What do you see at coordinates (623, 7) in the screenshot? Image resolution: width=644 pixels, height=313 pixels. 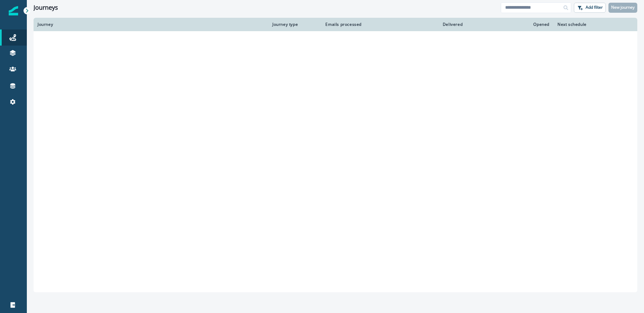 I see `p: New journey` at bounding box center [623, 7].